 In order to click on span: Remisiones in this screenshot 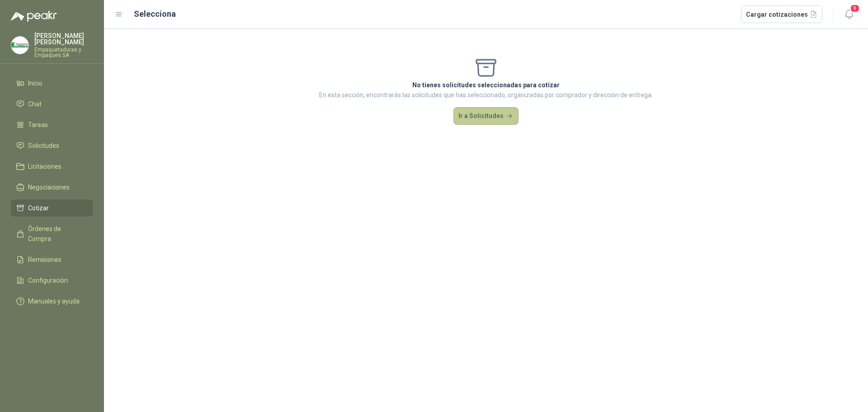, I will do `click(44, 260)`.